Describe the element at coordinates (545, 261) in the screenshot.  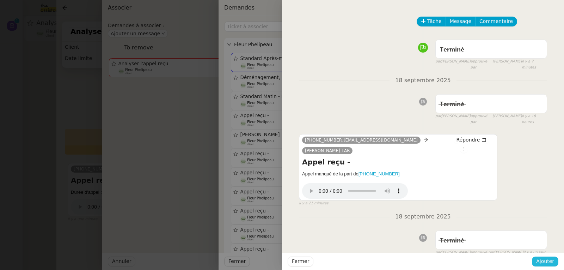
I see `span: Ajouter` at that location.